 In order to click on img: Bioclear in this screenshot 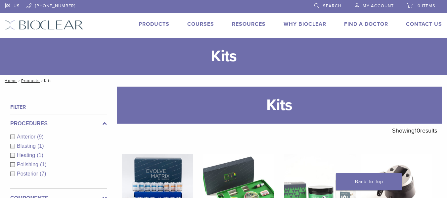, I will do `click(44, 25)`.